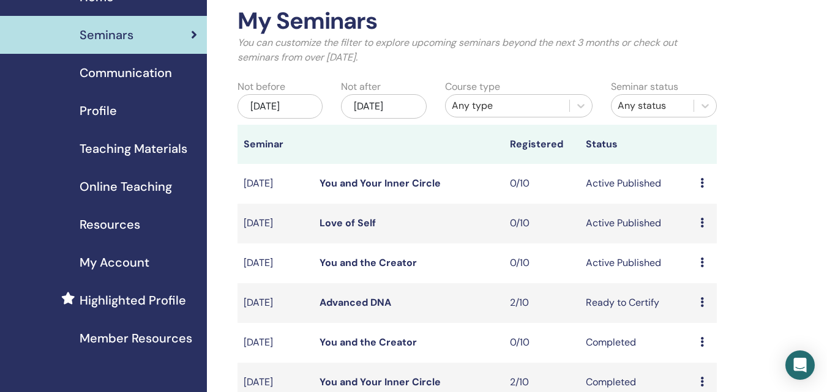 The image size is (827, 392). Describe the element at coordinates (541, 144) in the screenshot. I see `th: Registered` at that location.